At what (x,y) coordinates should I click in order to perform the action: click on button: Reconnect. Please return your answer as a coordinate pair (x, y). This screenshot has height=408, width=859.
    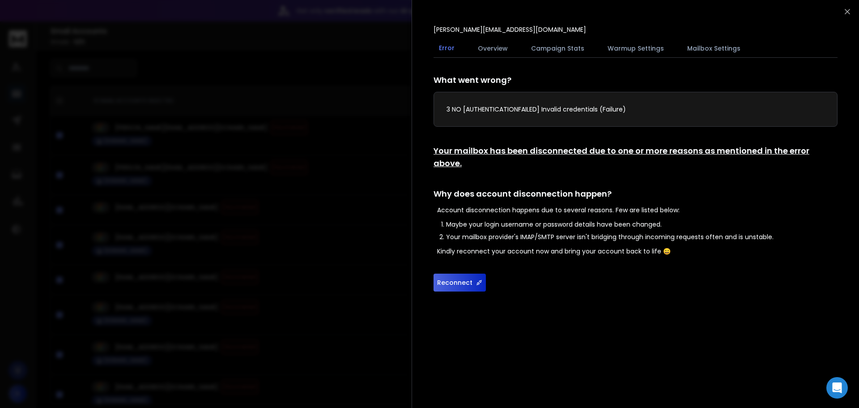
    Looking at the image, I should click on (460, 282).